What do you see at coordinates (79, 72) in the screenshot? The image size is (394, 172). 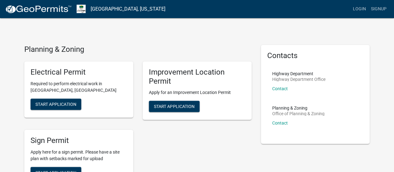 I see `h5: Electrical Permit` at bounding box center [79, 72].